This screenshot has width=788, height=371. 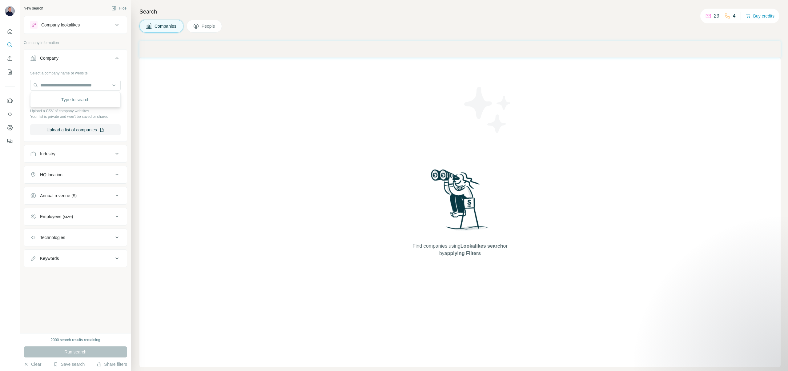 What do you see at coordinates (166, 26) in the screenshot?
I see `span: Companies` at bounding box center [166, 26].